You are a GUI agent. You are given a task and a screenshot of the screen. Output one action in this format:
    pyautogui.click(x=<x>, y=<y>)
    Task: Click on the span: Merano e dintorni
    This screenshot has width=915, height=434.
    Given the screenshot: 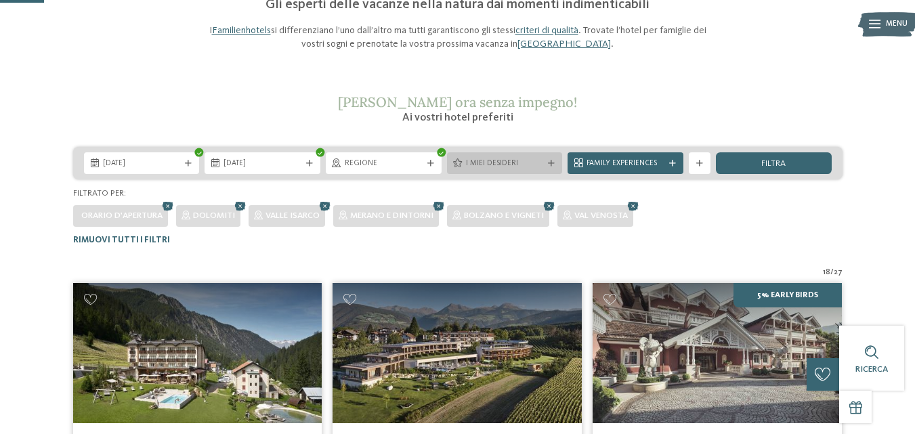 What is the action you would take?
    pyautogui.click(x=391, y=215)
    